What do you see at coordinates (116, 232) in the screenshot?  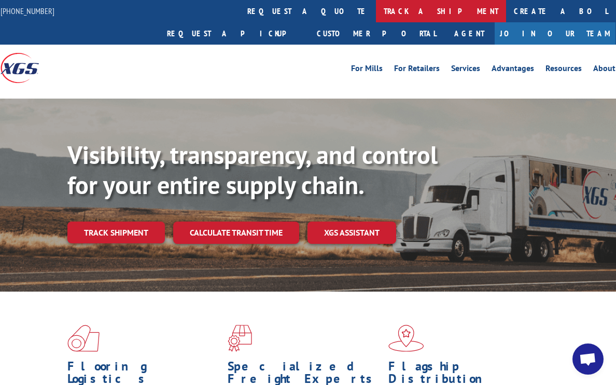 I see `a: Track shipment` at bounding box center [116, 232].